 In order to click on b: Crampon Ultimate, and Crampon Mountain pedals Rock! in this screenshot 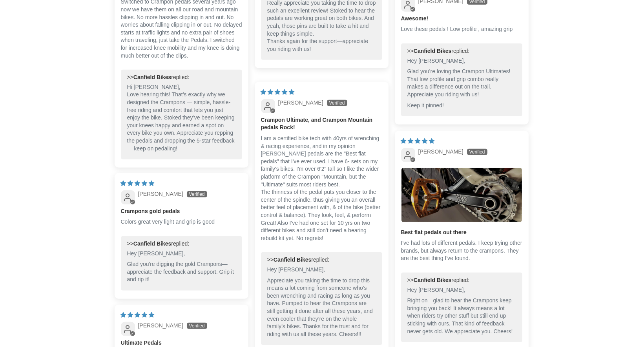, I will do `click(321, 124)`.